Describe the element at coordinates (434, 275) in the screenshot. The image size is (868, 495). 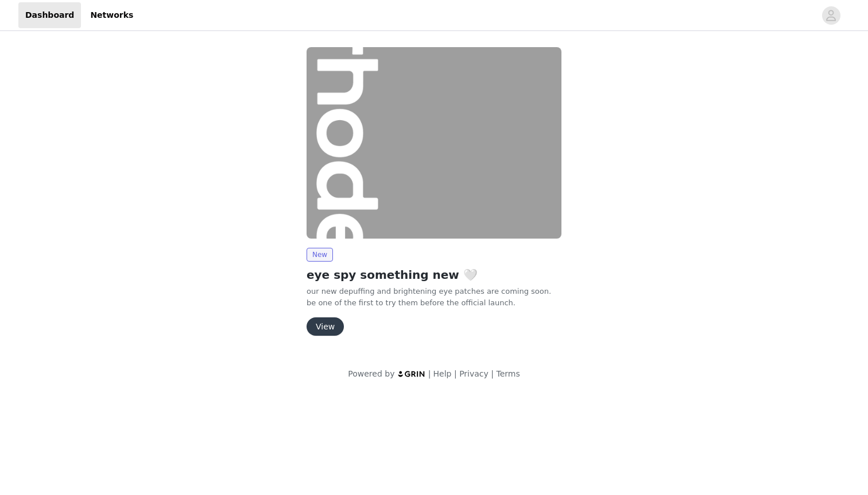
I see `h2: eye spy something new 🤍` at that location.